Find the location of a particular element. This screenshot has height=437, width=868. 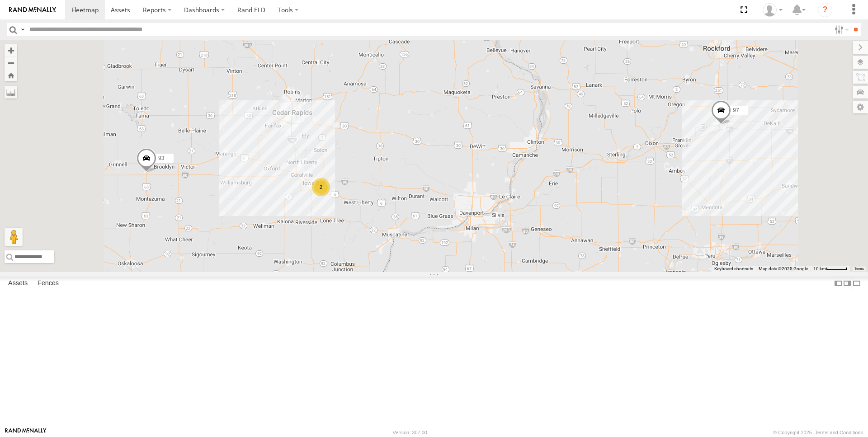

div: Jamie Farr is located at coordinates (773, 10).